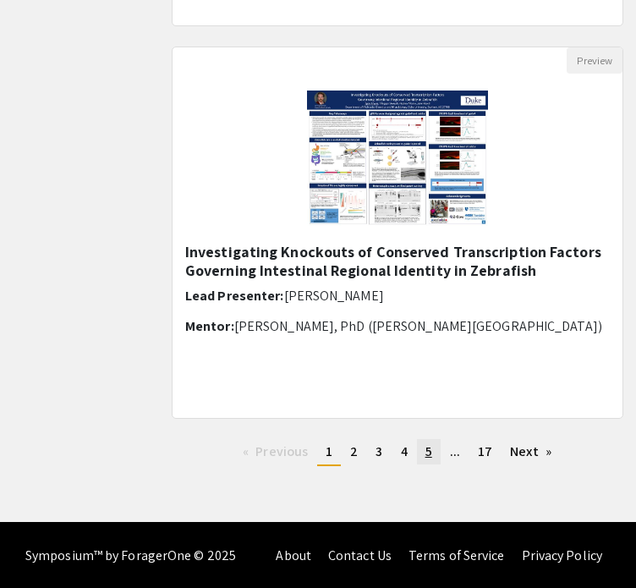 The height and width of the screenshot is (588, 636). What do you see at coordinates (404, 451) in the screenshot?
I see `span: 4` at bounding box center [404, 451].